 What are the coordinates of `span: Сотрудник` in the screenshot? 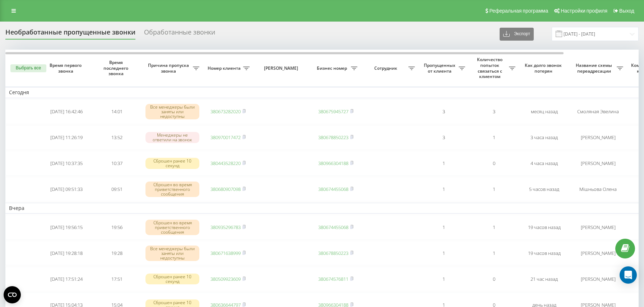 It's located at (386, 68).